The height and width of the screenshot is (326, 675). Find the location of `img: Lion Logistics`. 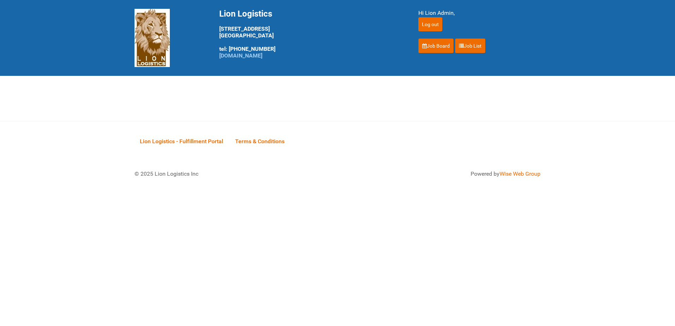

img: Lion Logistics is located at coordinates (152, 38).